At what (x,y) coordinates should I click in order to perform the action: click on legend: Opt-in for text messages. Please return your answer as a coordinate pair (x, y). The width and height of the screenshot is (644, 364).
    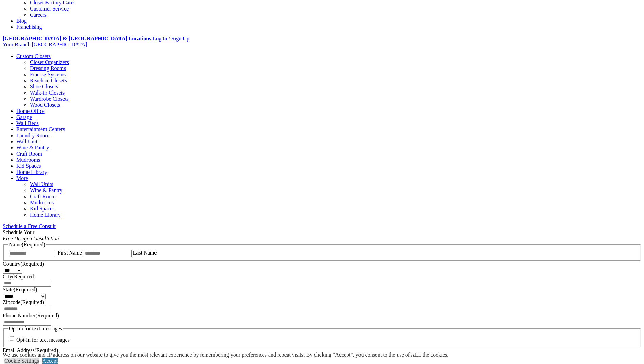
    Looking at the image, I should click on (35, 329).